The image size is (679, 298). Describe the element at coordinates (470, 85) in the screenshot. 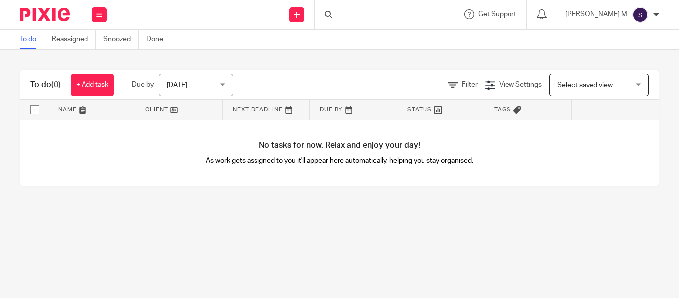

I see `span: Filter` at that location.